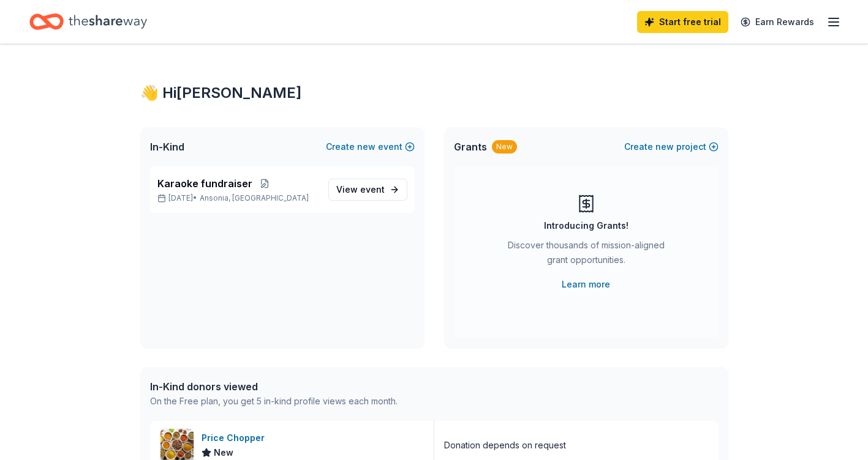 The height and width of the screenshot is (460, 868). What do you see at coordinates (88, 22) in the screenshot?
I see `a: Home` at bounding box center [88, 22].